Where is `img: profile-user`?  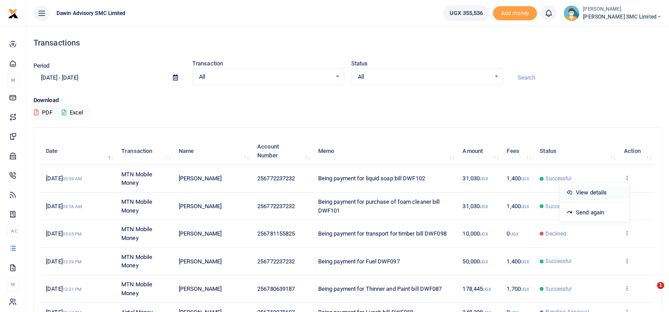 img: profile-user is located at coordinates (572, 13).